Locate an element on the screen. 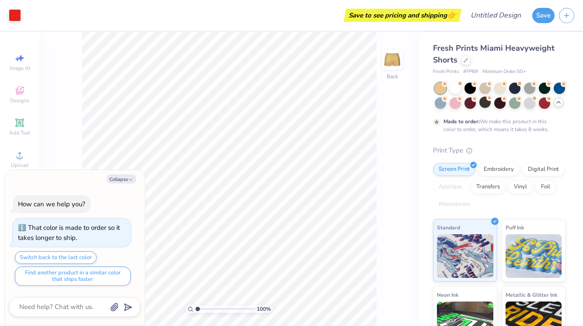 The width and height of the screenshot is (583, 326). input: Untitled Design is located at coordinates (496, 15).